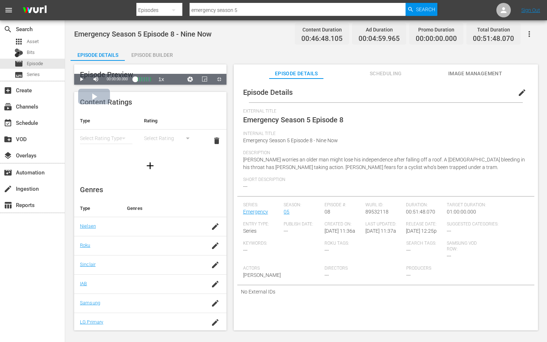 This screenshot has height=342, width=547. I want to click on a: Sign Out, so click(531, 10).